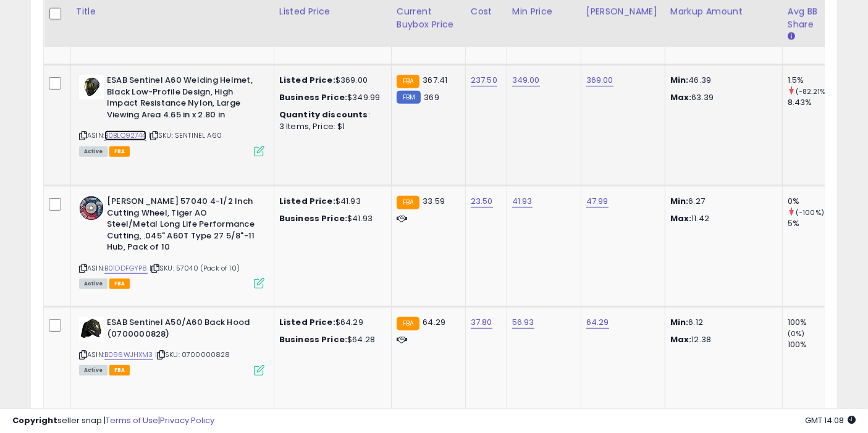  Describe the element at coordinates (431, 97) in the screenshot. I see `span: 369` at that location.